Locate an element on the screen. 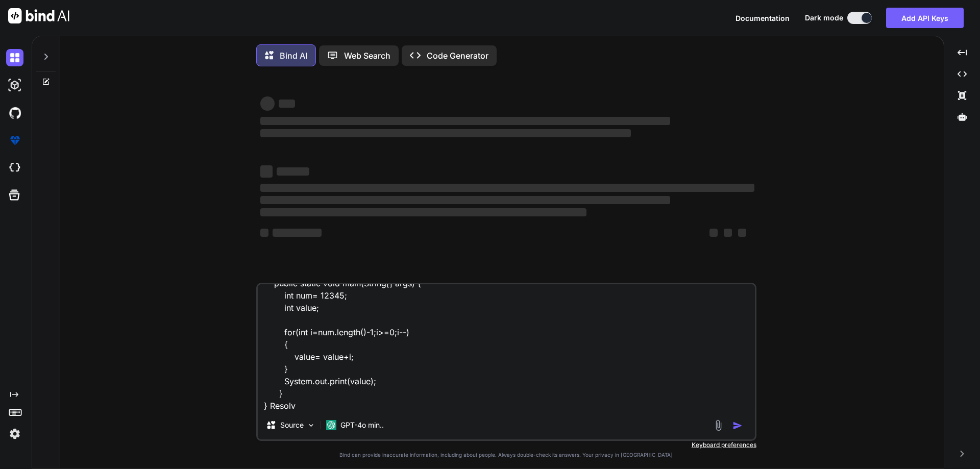 The image size is (980, 469). img: icon is located at coordinates (738, 425).